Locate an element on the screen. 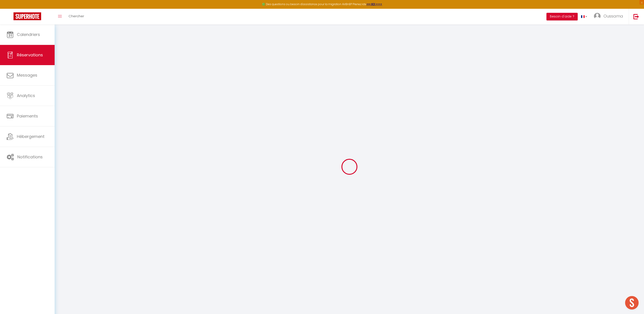  span: Analytics is located at coordinates (26, 95).